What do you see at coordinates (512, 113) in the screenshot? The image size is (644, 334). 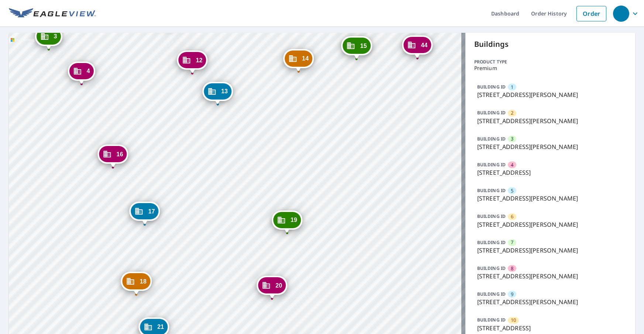 I see `span: 2` at bounding box center [512, 113].